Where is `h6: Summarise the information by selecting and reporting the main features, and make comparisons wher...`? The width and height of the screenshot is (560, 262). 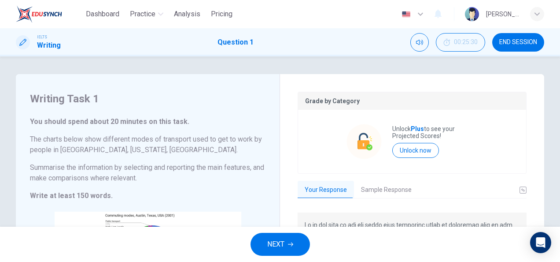 h6: Summarise the information by selecting and reporting the main features, and make comparisons wher... is located at coordinates (148, 173).